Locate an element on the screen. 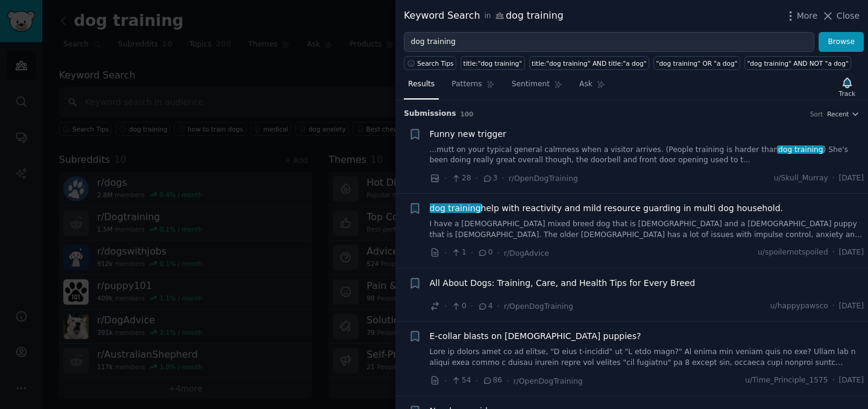  span: Close is located at coordinates (848, 15).